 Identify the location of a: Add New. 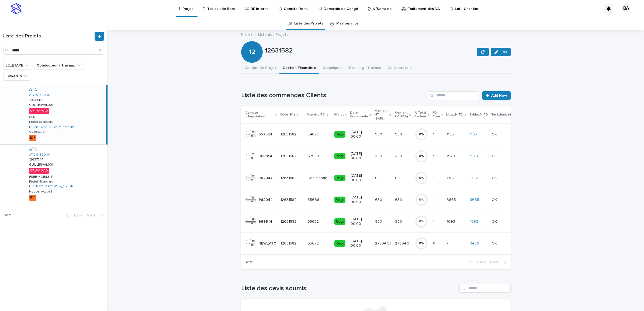
(496, 96).